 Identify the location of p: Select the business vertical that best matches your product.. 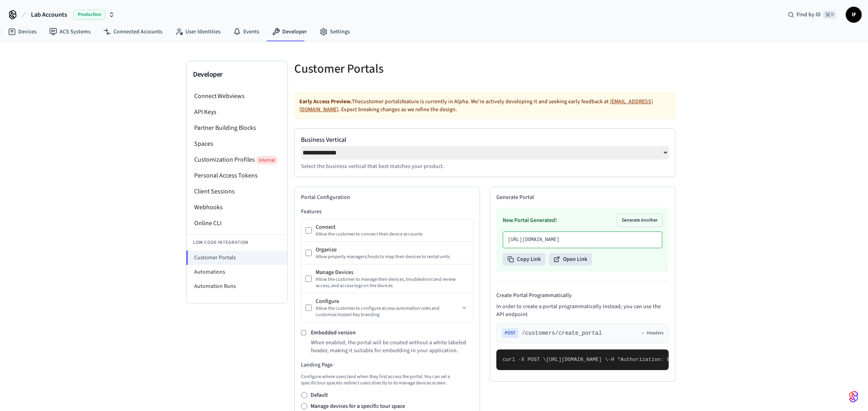
(485, 167).